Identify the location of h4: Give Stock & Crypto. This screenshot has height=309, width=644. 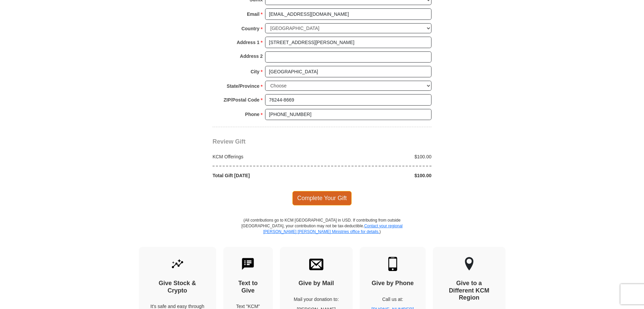
(177, 287).